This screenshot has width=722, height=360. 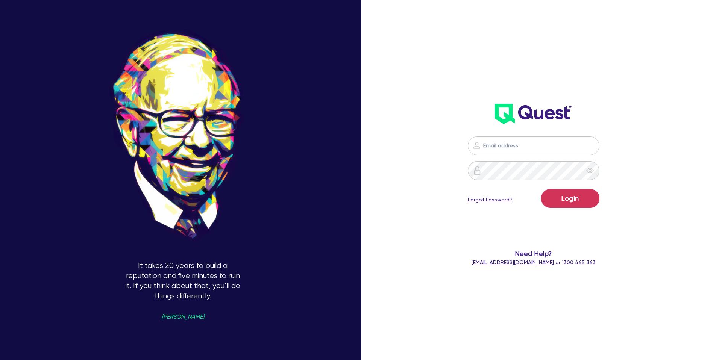 What do you see at coordinates (590, 171) in the screenshot?
I see `span: eye` at bounding box center [590, 171].